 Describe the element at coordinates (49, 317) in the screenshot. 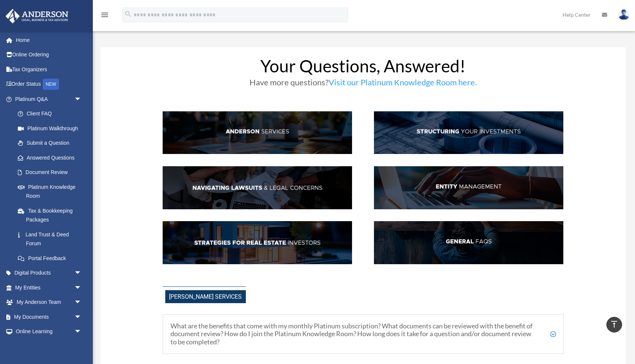

I see `a: My Documentsarrow_drop_down` at that location.